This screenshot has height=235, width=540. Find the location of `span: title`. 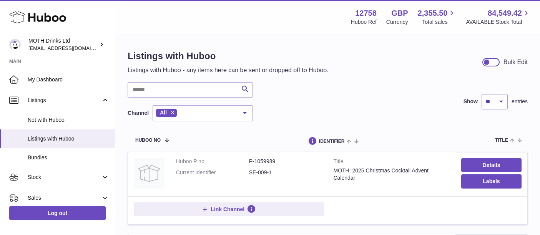

span: title is located at coordinates (501, 140).